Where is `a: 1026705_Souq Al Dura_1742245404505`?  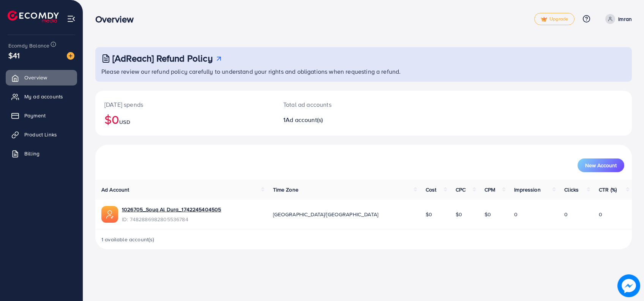 a: 1026705_Souq Al Dura_1742245404505 is located at coordinates (171, 209).